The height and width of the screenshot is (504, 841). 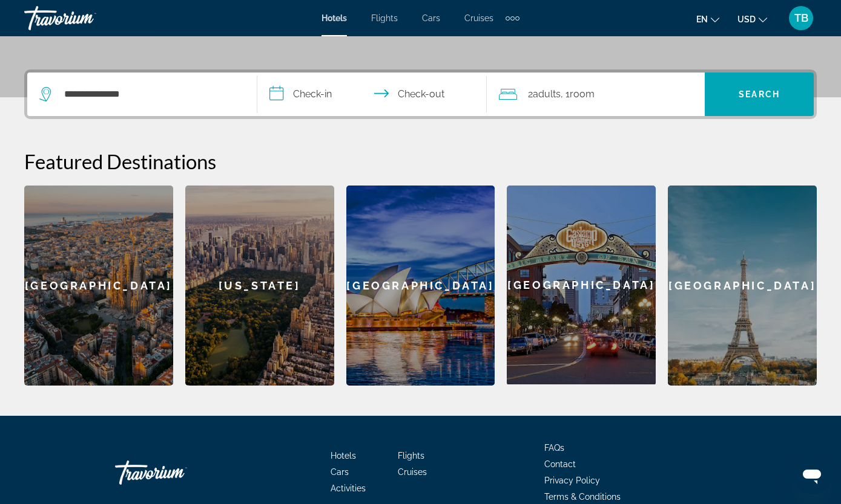 What do you see at coordinates (582, 497) in the screenshot?
I see `a: Terms & Conditions` at bounding box center [582, 497].